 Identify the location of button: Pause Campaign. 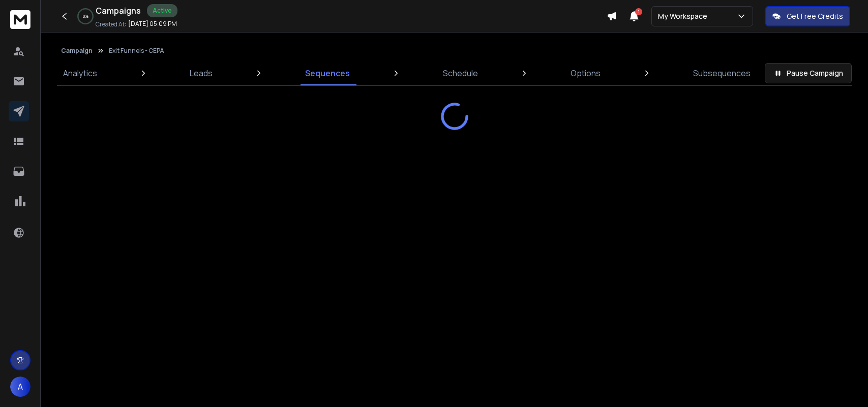
(808, 73).